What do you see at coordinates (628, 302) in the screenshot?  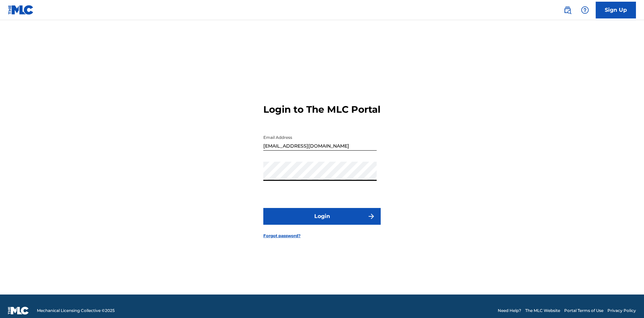 I see `div: Chat Widget` at bounding box center [628, 302].